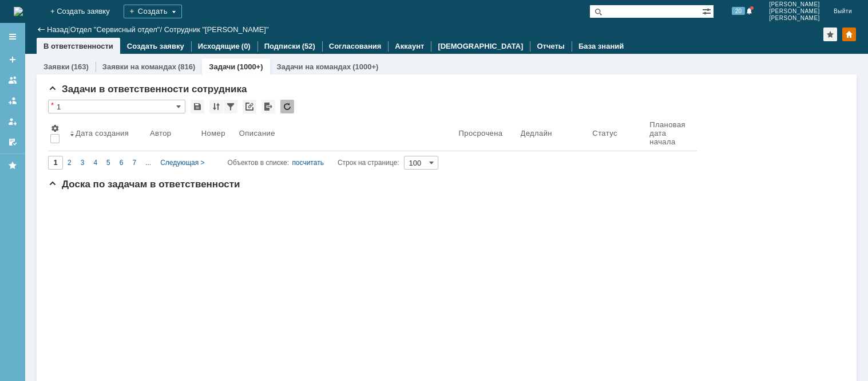  What do you see at coordinates (216, 106) in the screenshot?
I see `div: Сортировка...` at bounding box center [216, 106].